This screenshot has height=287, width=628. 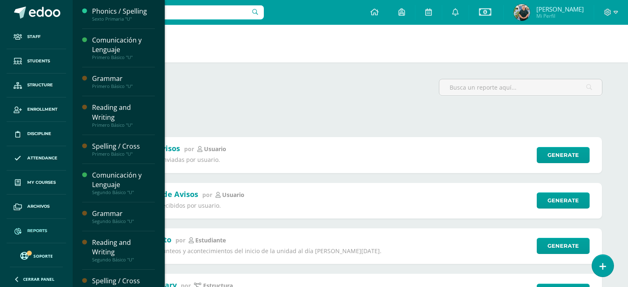 What do you see at coordinates (522, 12) in the screenshot?
I see `img: 4447a754f8b82caf5a355abd86508926.png` at bounding box center [522, 12].